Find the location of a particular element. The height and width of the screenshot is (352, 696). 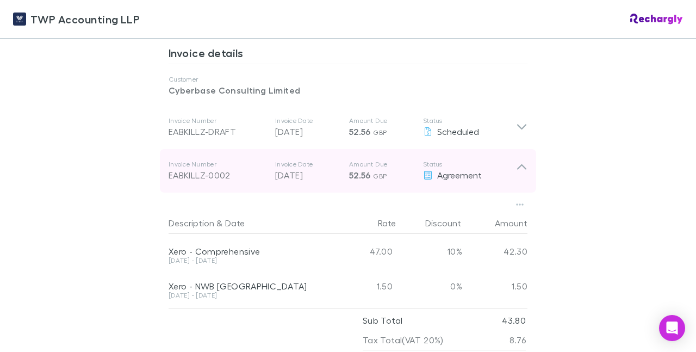

div: Xero - Comprehensive is located at coordinates (248, 251).